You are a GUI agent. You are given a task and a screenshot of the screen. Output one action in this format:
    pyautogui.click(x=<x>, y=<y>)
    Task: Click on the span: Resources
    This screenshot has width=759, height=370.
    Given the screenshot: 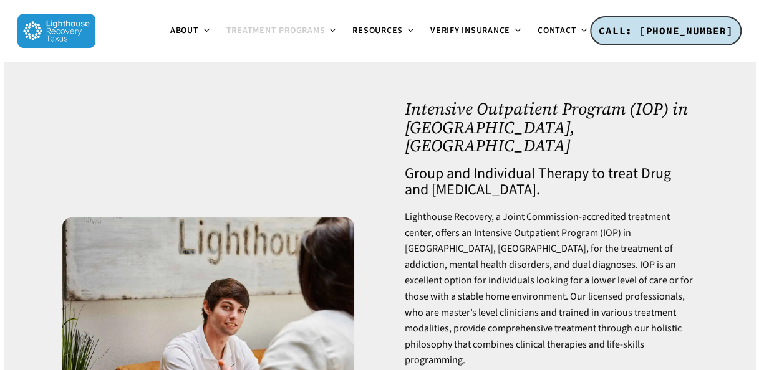 What is the action you would take?
    pyautogui.click(x=377, y=31)
    